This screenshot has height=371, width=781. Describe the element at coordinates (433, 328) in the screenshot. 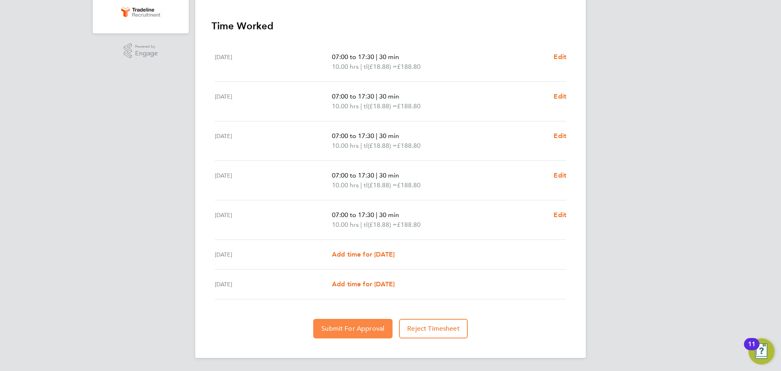

I see `span: Reject Timesheet` at that location.